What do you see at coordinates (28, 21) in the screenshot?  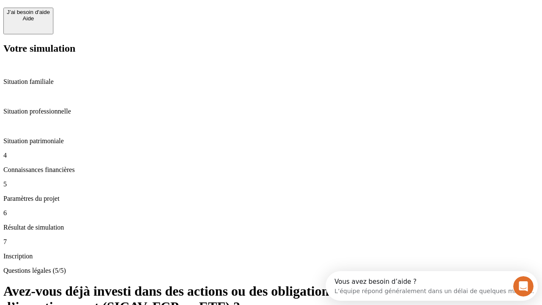 I see `button: J’ai besoin d'aideAide` at bounding box center [28, 21].